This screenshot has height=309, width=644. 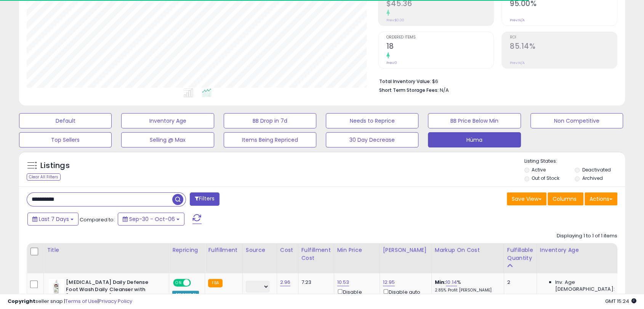 What do you see at coordinates (440, 282) in the screenshot?
I see `b: Min:` at bounding box center [440, 282].